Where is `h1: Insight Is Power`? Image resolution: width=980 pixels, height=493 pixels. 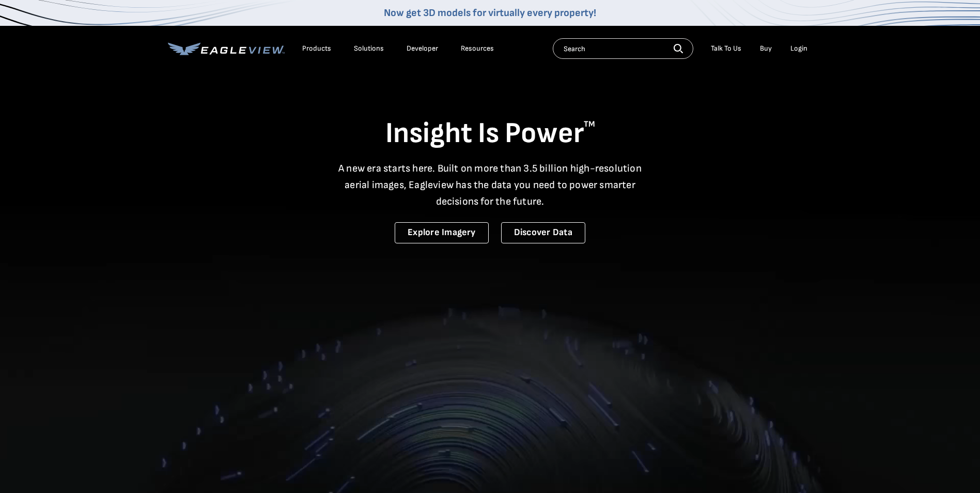
h1: Insight Is Power is located at coordinates (490, 134).